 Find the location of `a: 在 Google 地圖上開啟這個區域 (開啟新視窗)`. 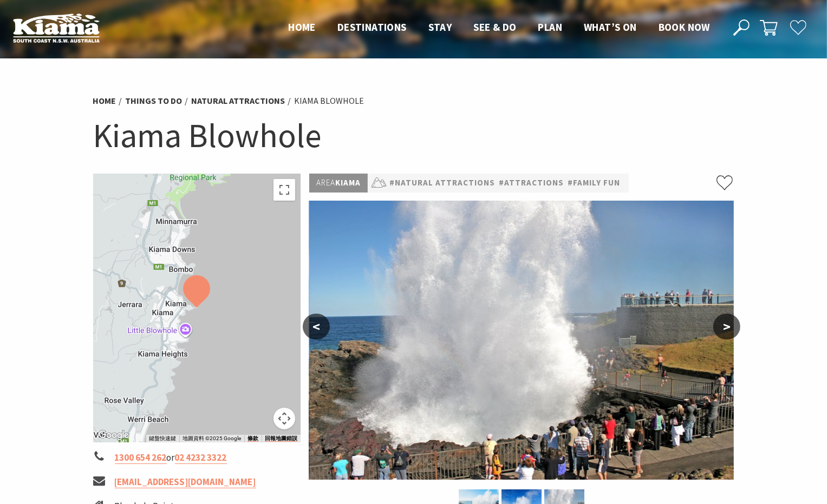

a: 在 Google 地圖上開啟這個區域 (開啟新視窗) is located at coordinates (113, 436).